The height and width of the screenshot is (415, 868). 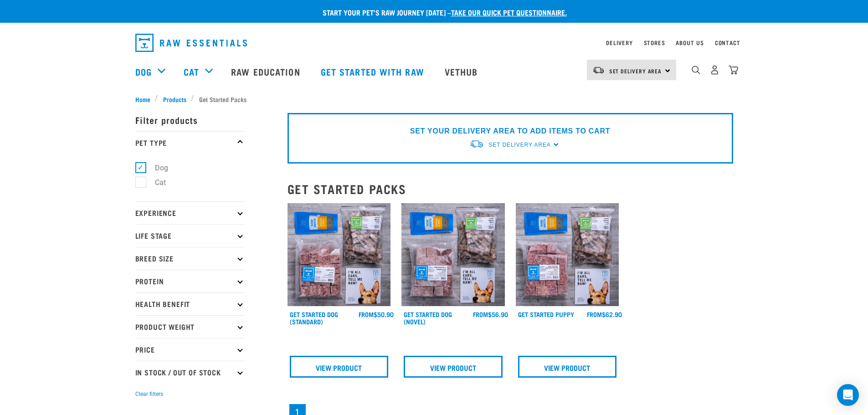 I want to click on p: Experience, so click(x=190, y=213).